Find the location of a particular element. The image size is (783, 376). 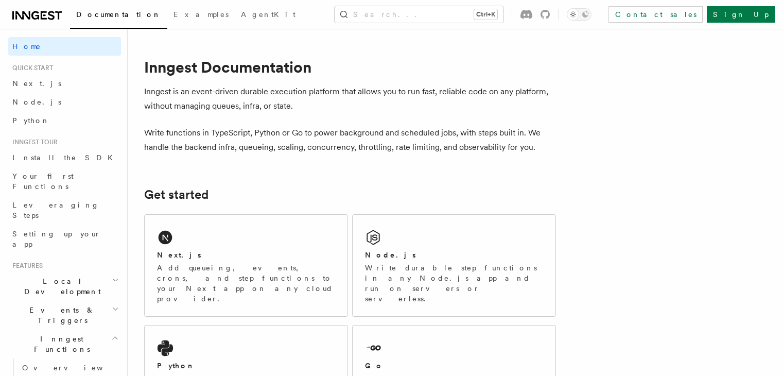

span: Features is located at coordinates (25, 266).